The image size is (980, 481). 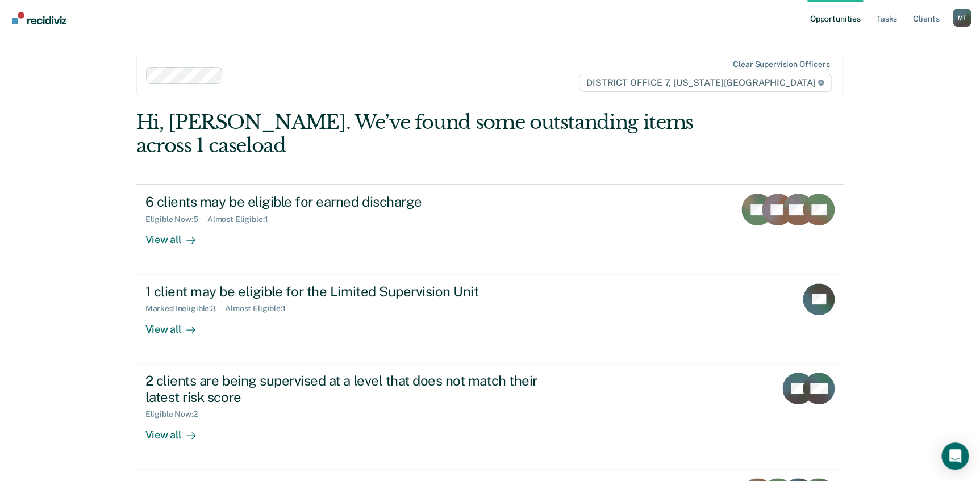 What do you see at coordinates (962, 17) in the screenshot?
I see `button: Profile dropdown button` at bounding box center [962, 17].